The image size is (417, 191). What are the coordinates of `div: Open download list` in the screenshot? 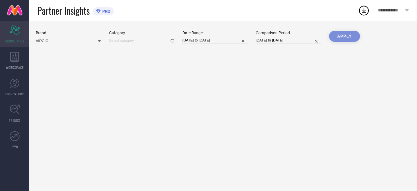 It's located at (364, 10).